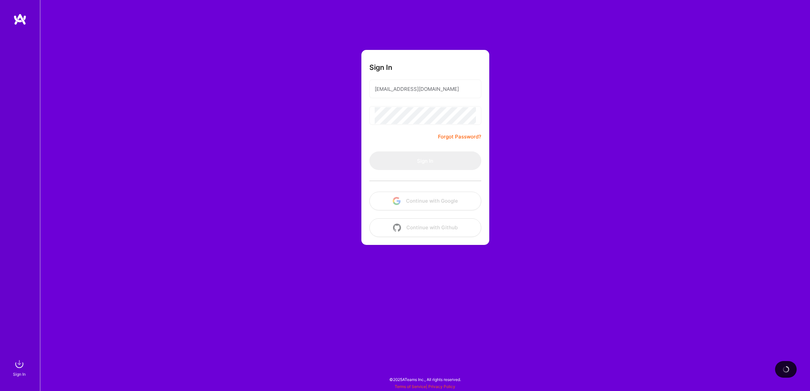 The height and width of the screenshot is (391, 810). What do you see at coordinates (410, 387) in the screenshot?
I see `a: Terms of Service` at bounding box center [410, 387].